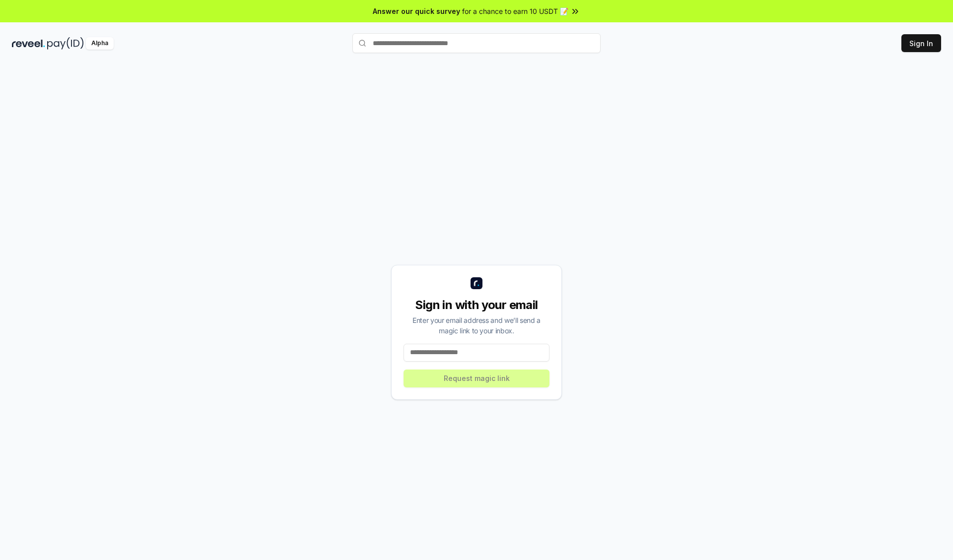 The image size is (953, 560). Describe the element at coordinates (921, 43) in the screenshot. I see `button: Sign In` at that location.